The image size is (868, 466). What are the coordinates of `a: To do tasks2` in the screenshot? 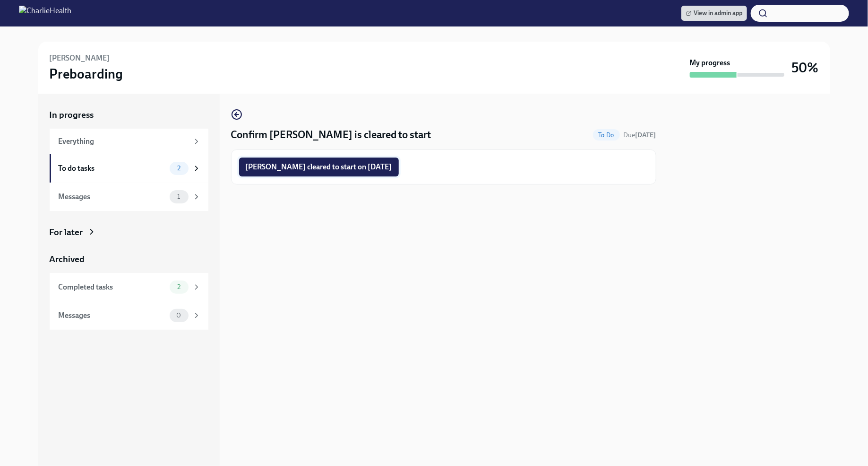 It's located at (129, 168).